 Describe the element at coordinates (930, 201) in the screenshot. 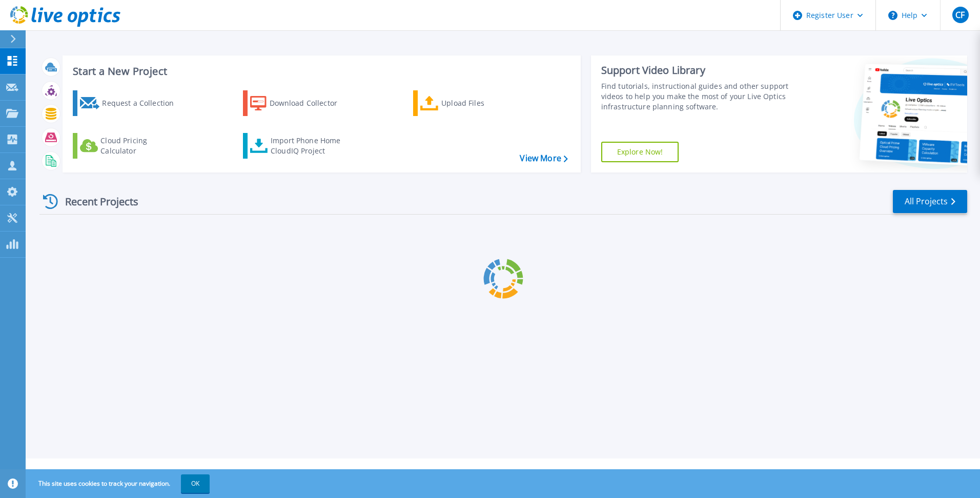

I see `a: All Projects` at that location.